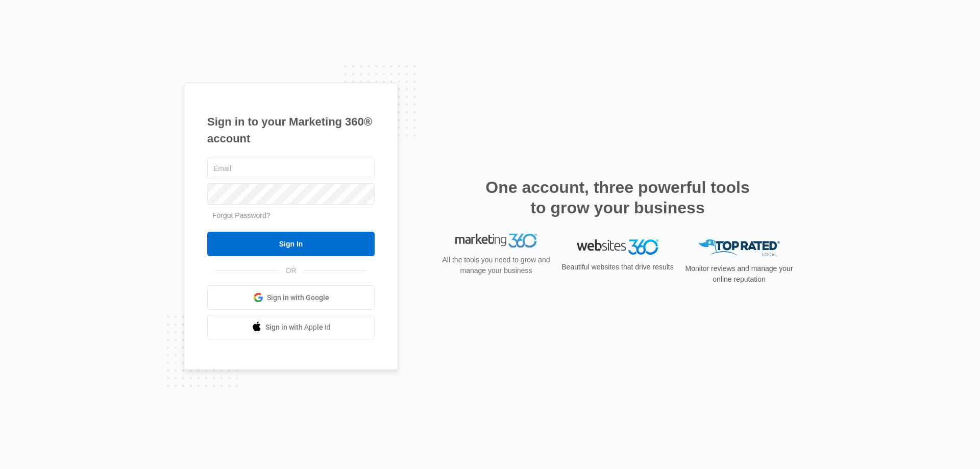 This screenshot has height=469, width=980. Describe the element at coordinates (618, 246) in the screenshot. I see `img: Websites 360` at that location.